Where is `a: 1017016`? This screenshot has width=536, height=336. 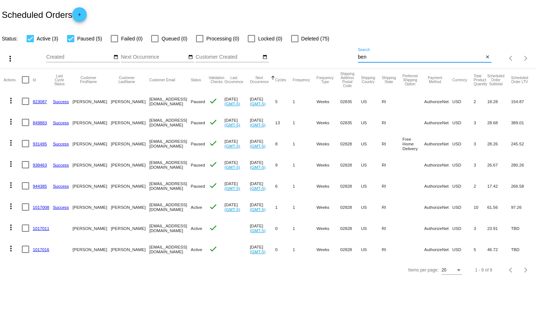
a: 1017016 is located at coordinates (41, 249).